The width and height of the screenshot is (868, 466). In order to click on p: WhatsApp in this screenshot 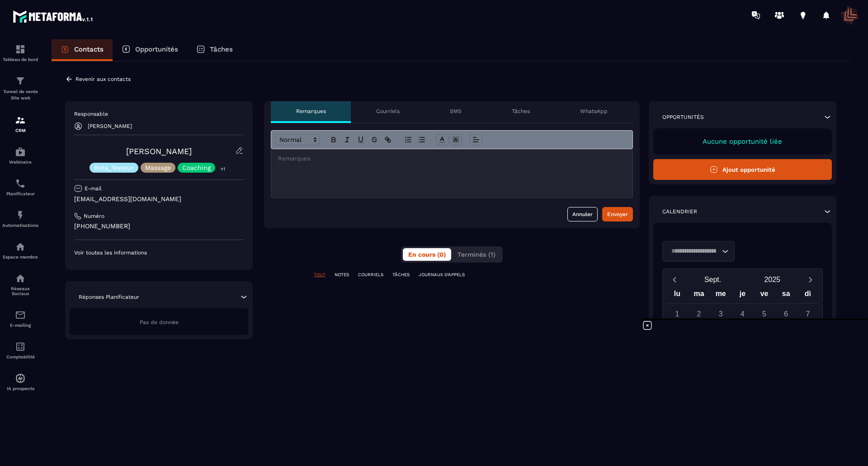, I will do `click(594, 111)`.